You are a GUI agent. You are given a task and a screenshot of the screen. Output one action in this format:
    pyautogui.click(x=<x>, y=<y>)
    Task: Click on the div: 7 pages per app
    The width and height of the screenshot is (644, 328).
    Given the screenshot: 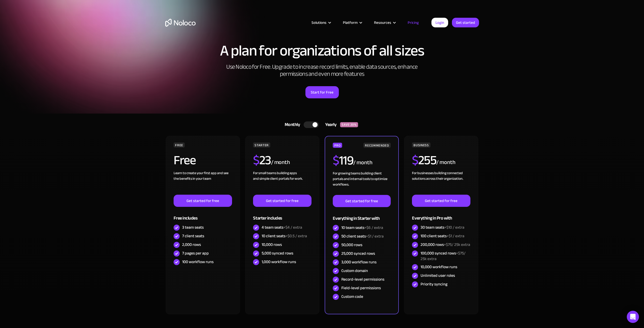 What is the action you would take?
    pyautogui.click(x=195, y=253)
    